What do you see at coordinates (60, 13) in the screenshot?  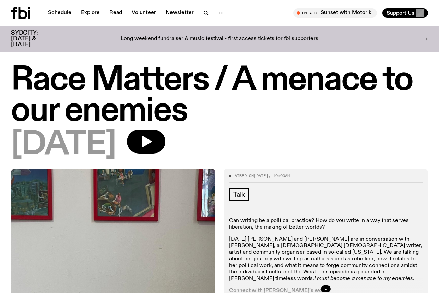 I see `a: Schedule` at bounding box center [60, 13].